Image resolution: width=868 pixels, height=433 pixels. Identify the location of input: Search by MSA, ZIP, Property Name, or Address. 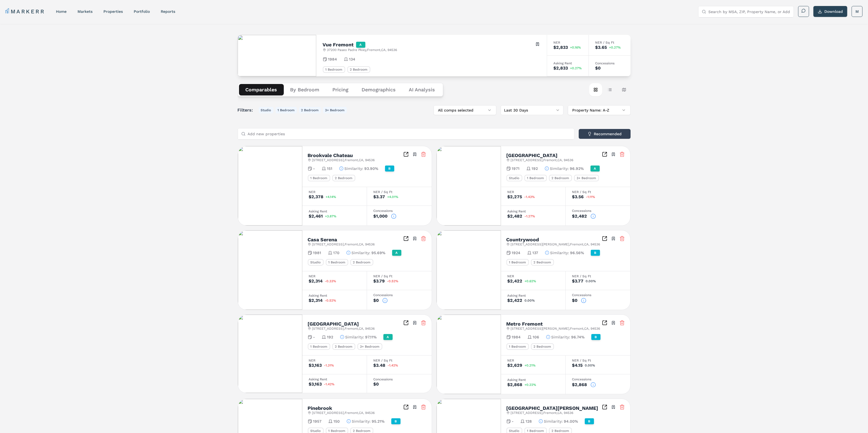
(749, 12).